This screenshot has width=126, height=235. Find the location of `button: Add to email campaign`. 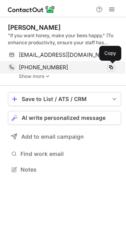

button: Add to email campaign is located at coordinates (64, 137).